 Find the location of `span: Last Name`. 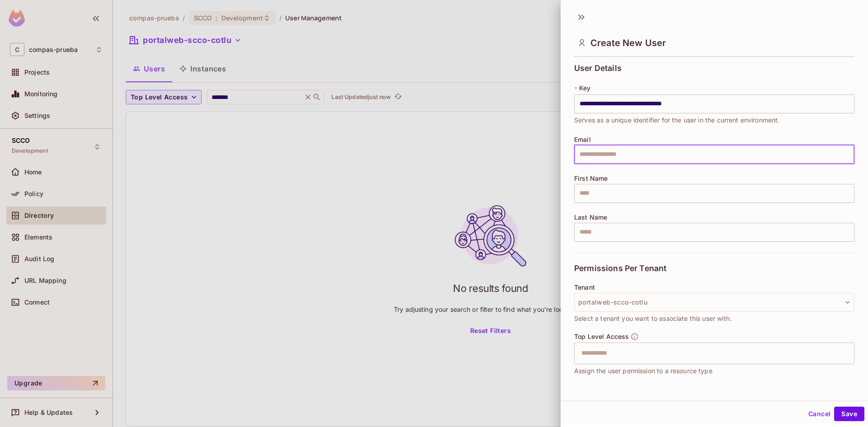

span: Last Name is located at coordinates (591, 217).